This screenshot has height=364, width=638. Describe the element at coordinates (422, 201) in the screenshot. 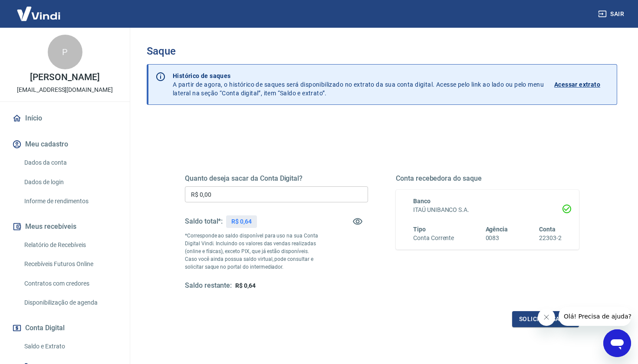

I see `span: Banco` at that location.